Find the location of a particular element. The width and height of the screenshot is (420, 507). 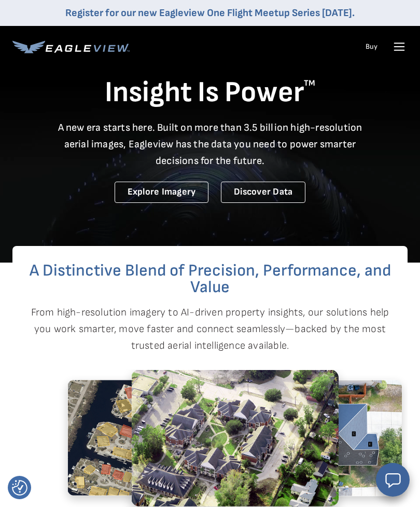

img: 5.2.png is located at coordinates (155, 438).